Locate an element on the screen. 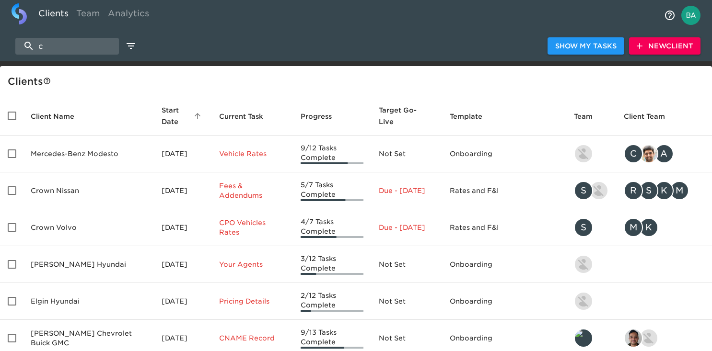 Image resolution: width=712 pixels, height=351 pixels. img: sai@simplemnt.com is located at coordinates (633, 338).